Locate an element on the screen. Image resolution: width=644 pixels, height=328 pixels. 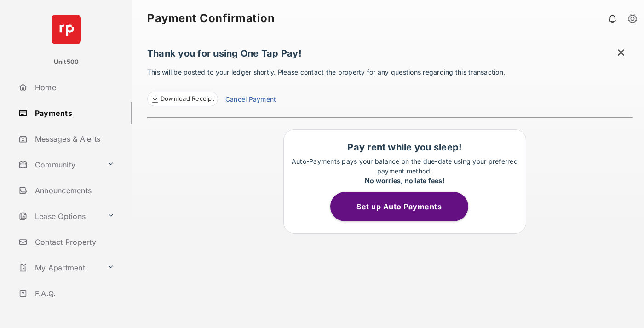
div: No worries, no late fees! is located at coordinates (405, 181).